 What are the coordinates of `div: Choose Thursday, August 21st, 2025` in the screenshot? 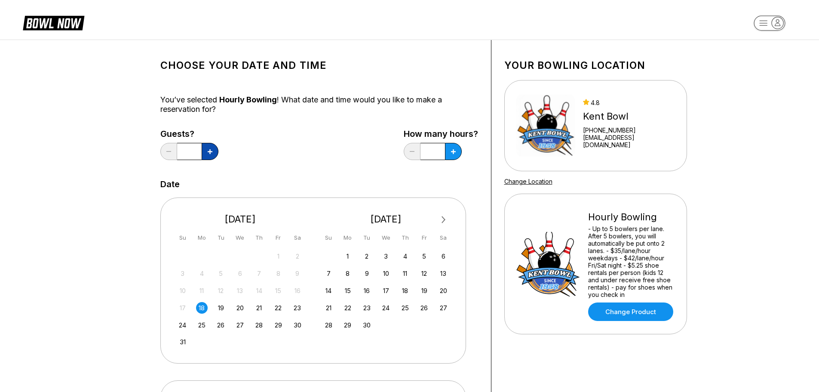 It's located at (259, 307).